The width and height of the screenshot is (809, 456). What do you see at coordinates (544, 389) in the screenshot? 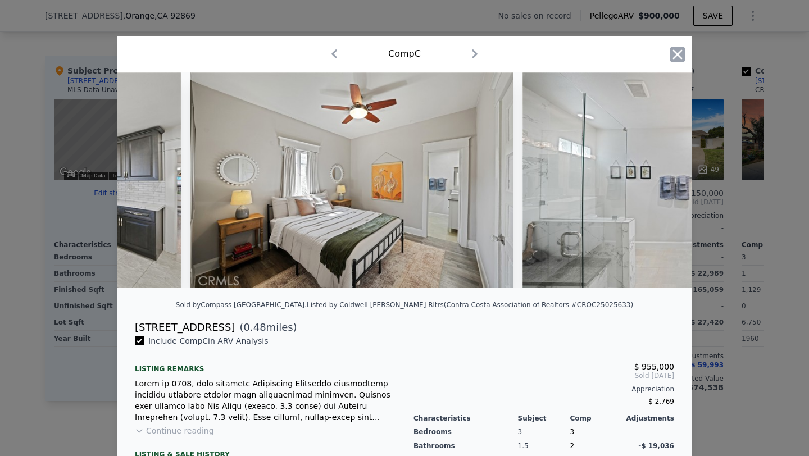
I see `div: Appreciation` at bounding box center [544, 389].